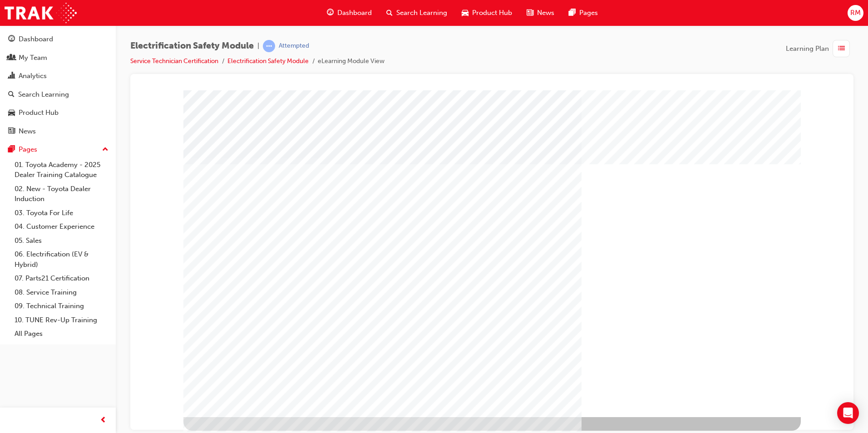  I want to click on div: Search Learning, so click(44, 94).